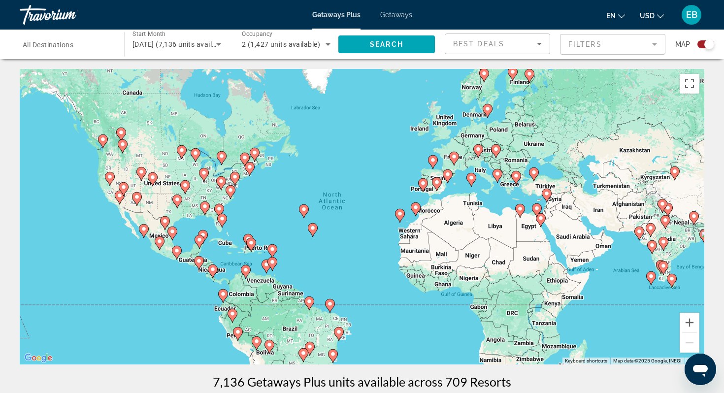 The width and height of the screenshot is (724, 393). What do you see at coordinates (647, 16) in the screenshot?
I see `span: USD` at bounding box center [647, 16].